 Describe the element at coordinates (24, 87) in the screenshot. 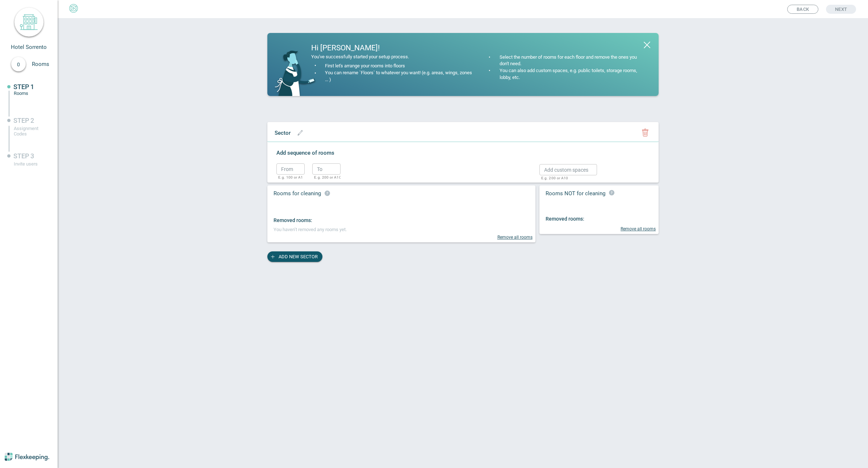

I see `span: STEP 1` at that location.